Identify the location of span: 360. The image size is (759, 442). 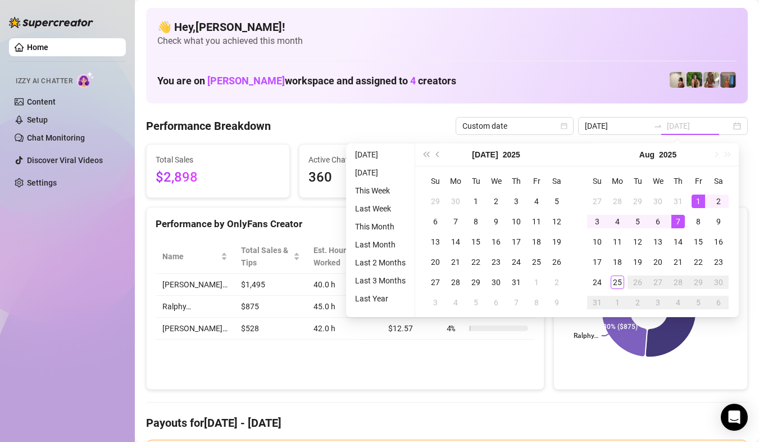
(371, 178).